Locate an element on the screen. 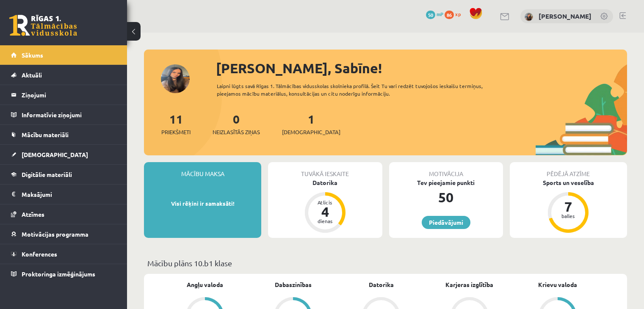  span: Motivācijas programma is located at coordinates (55, 234).